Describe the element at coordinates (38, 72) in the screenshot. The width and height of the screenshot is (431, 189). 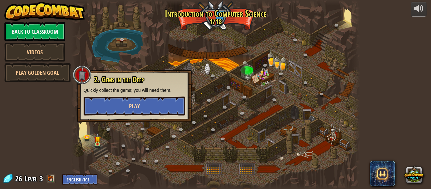
I see `a: Play Golden Goal` at that location.